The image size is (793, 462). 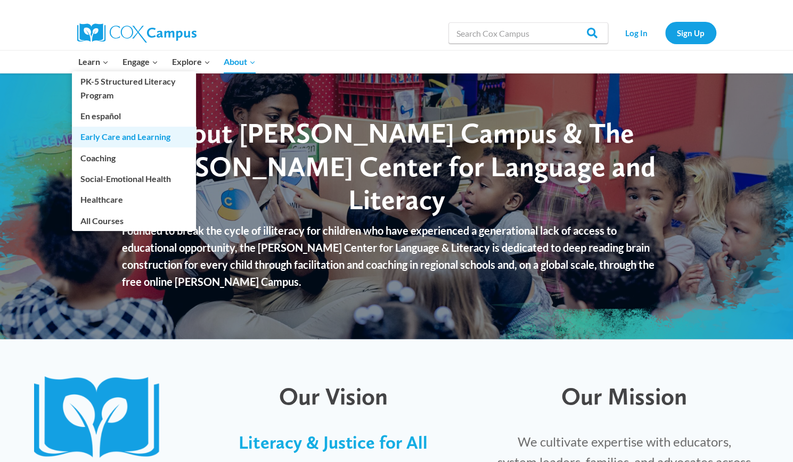 What do you see at coordinates (137, 33) in the screenshot?
I see `img: Cox Campus` at bounding box center [137, 33].